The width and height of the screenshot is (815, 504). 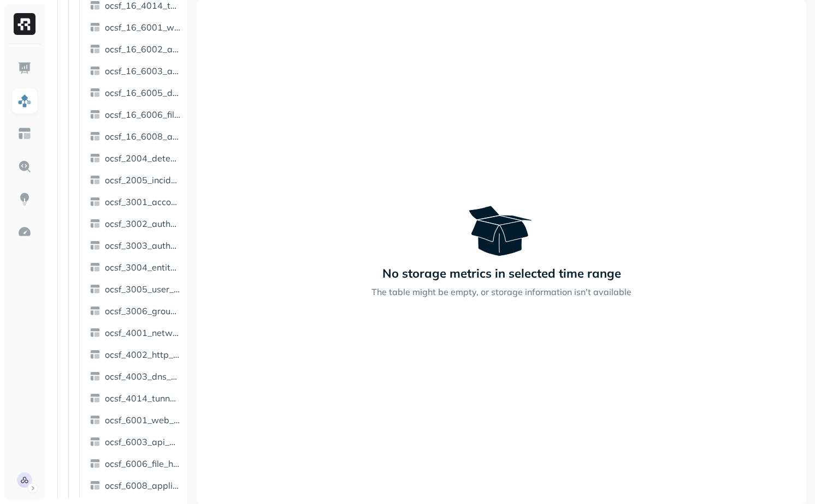 What do you see at coordinates (134, 420) in the screenshot?
I see `a: ocsf_6001_web_resources_activity` at bounding box center [134, 420].